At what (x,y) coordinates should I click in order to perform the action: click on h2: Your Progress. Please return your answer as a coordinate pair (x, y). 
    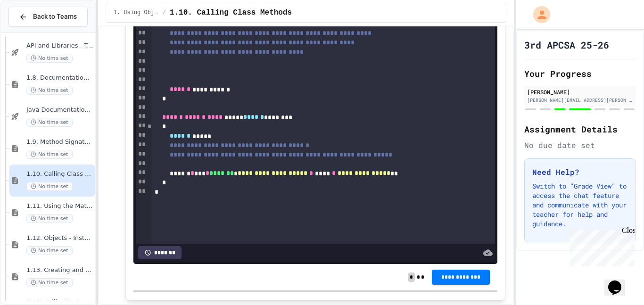
    Looking at the image, I should click on (580, 74).